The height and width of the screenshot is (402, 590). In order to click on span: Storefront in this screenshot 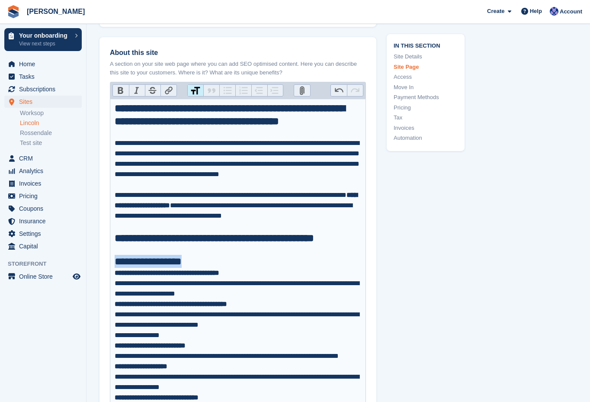, I will do `click(47, 264)`.